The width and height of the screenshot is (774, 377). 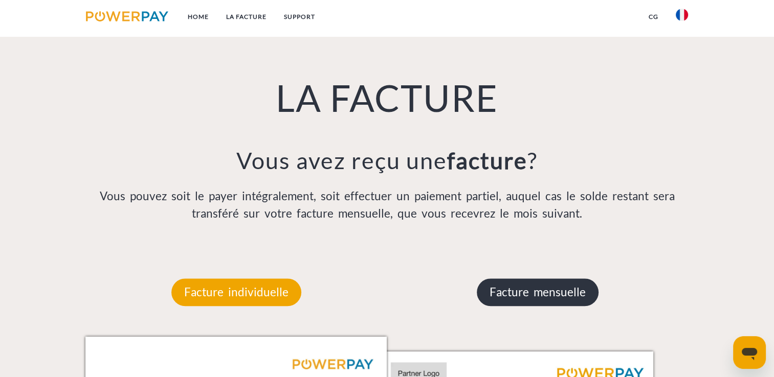 I want to click on b: facture, so click(x=487, y=161).